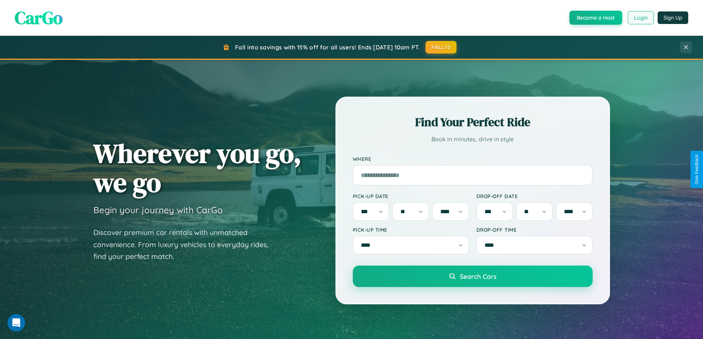 The width and height of the screenshot is (703, 339). Describe the element at coordinates (158, 210) in the screenshot. I see `h3: Begin your journey with CarGo` at that location.